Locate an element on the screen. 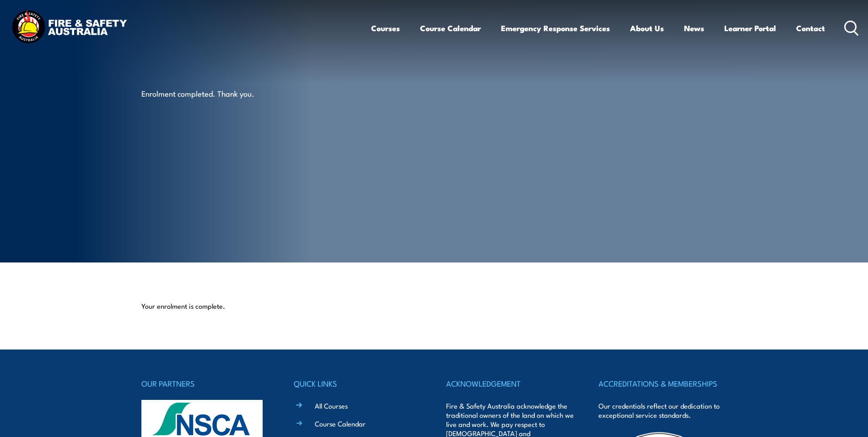 This screenshot has height=437, width=868. p: Our credentials reflect our dedication to exceptional service standards. is located at coordinates (663, 410).